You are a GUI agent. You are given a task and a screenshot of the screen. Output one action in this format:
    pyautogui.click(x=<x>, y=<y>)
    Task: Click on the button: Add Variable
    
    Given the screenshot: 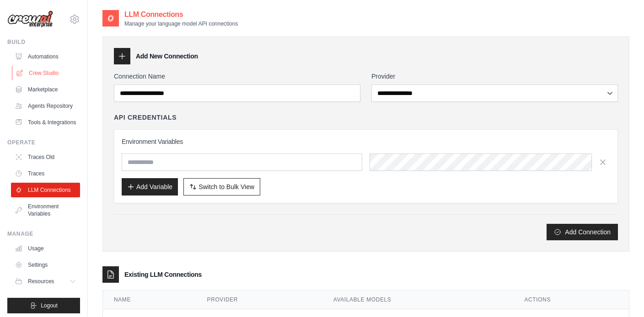 What is the action you would take?
    pyautogui.click(x=150, y=187)
    